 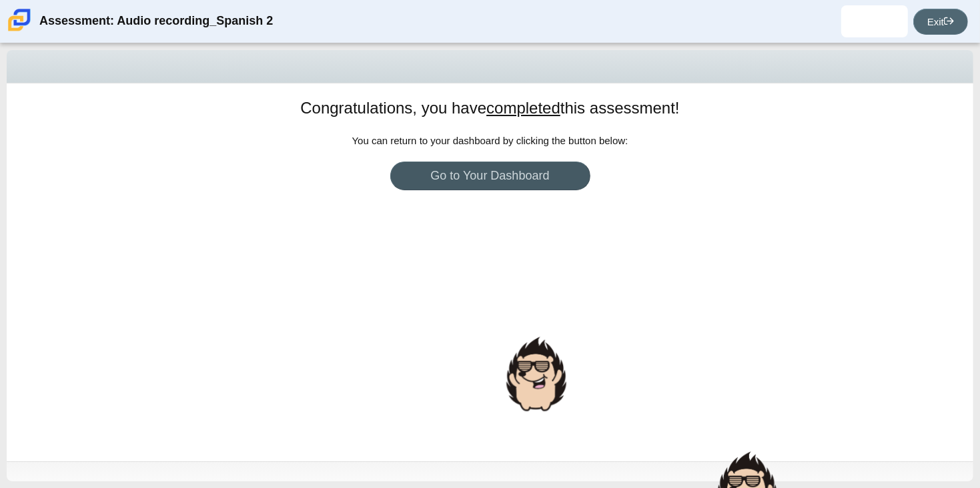 I want to click on a: Exit, so click(x=941, y=21).